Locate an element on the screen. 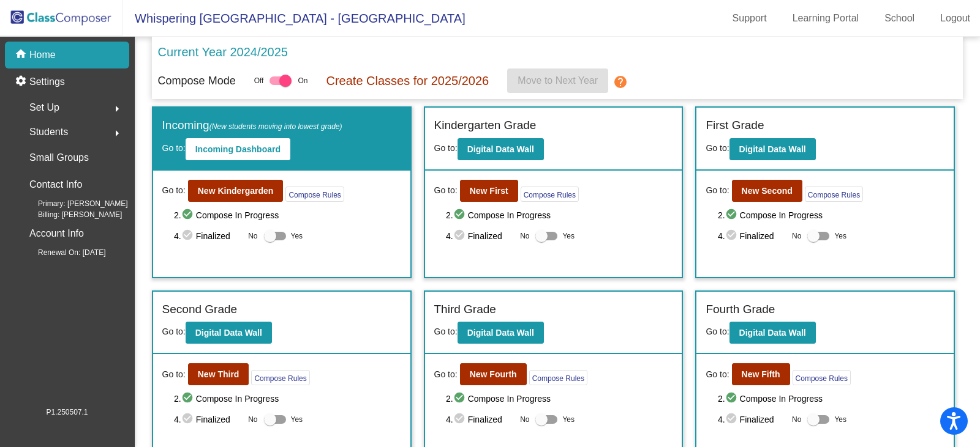 Image resolution: width=980 pixels, height=447 pixels. b: Incoming Dashboard is located at coordinates (238, 149).